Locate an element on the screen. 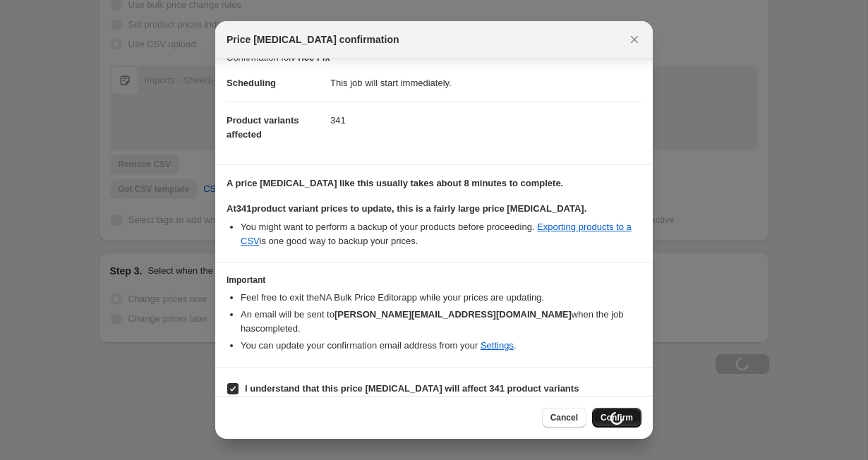 The image size is (868, 460). a: Settings is located at coordinates (497, 345).